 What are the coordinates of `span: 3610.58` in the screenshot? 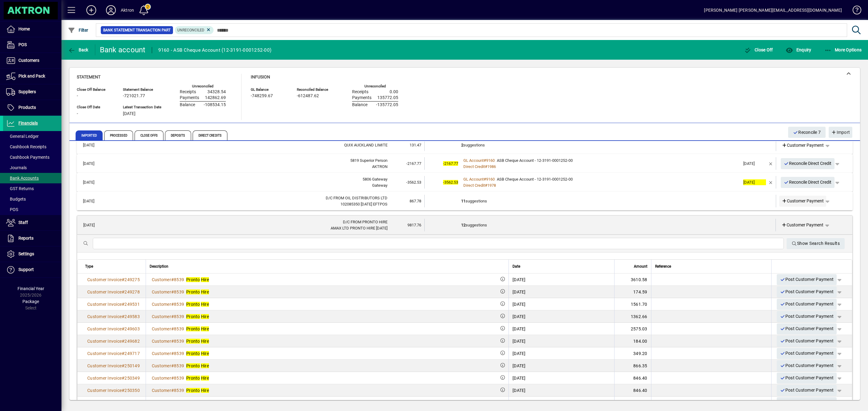 It's located at (639, 280).